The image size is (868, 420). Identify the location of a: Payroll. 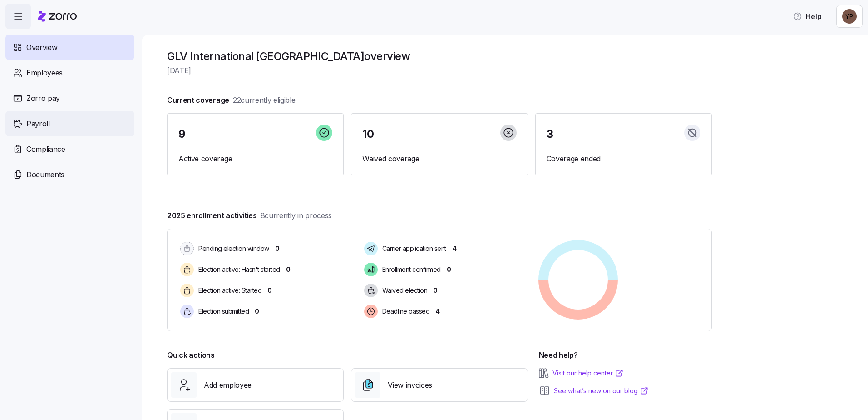
(70, 123).